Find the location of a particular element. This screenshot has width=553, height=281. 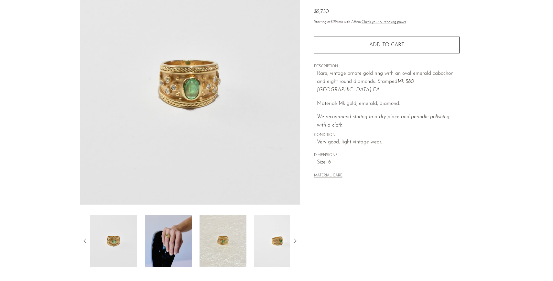

a: Check your purchasing power - Learn more about Affirm Financing (opens in modal) is located at coordinates (384, 22).